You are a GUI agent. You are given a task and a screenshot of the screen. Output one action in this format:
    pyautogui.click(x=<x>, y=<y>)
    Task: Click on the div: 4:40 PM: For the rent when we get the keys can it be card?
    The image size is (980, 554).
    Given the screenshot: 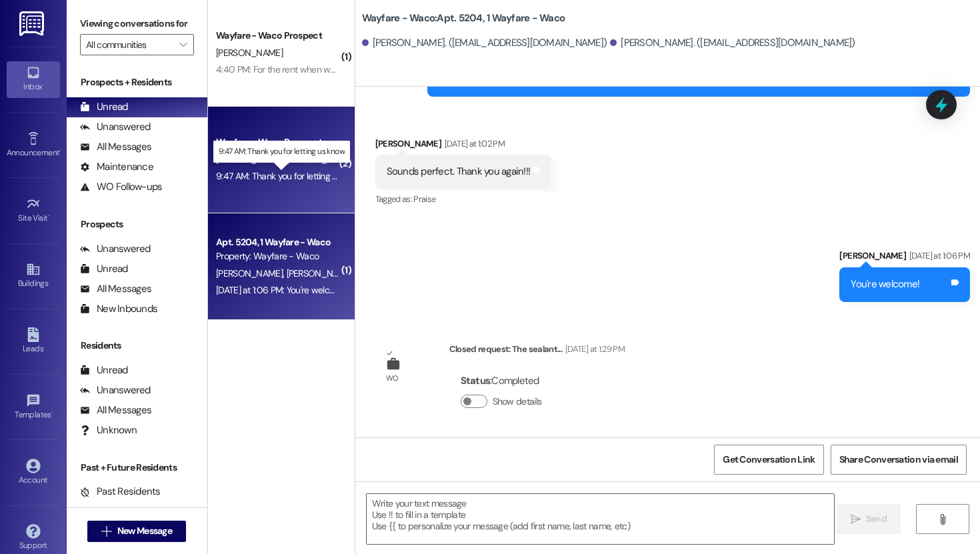 What is the action you would take?
    pyautogui.click(x=330, y=69)
    